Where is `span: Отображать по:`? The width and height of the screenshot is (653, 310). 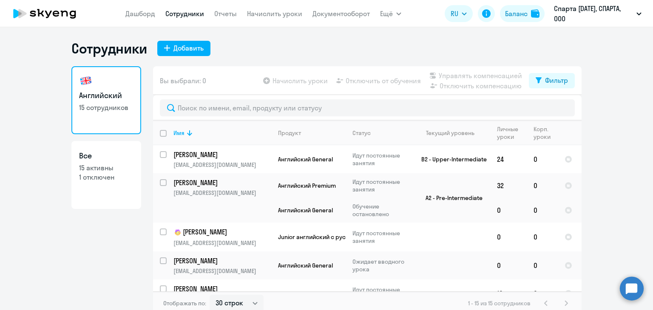 span: Отображать по: is located at coordinates (184, 304).